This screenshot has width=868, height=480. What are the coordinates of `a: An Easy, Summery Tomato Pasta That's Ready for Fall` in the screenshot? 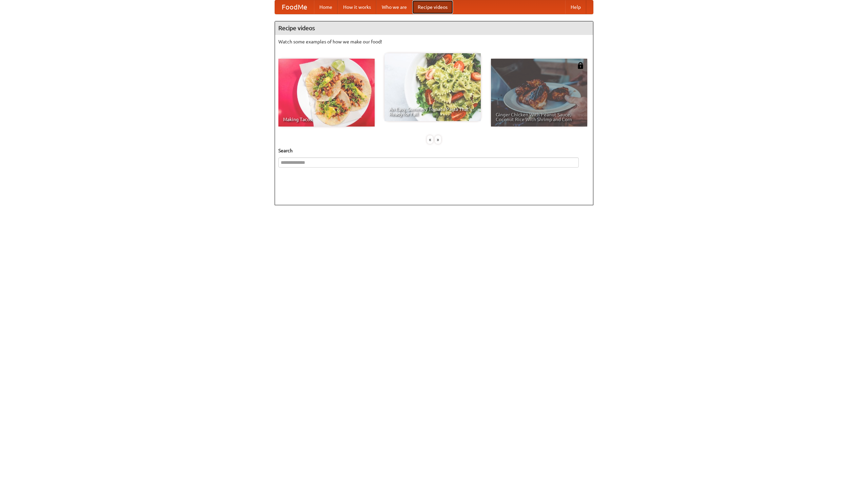 It's located at (433, 87).